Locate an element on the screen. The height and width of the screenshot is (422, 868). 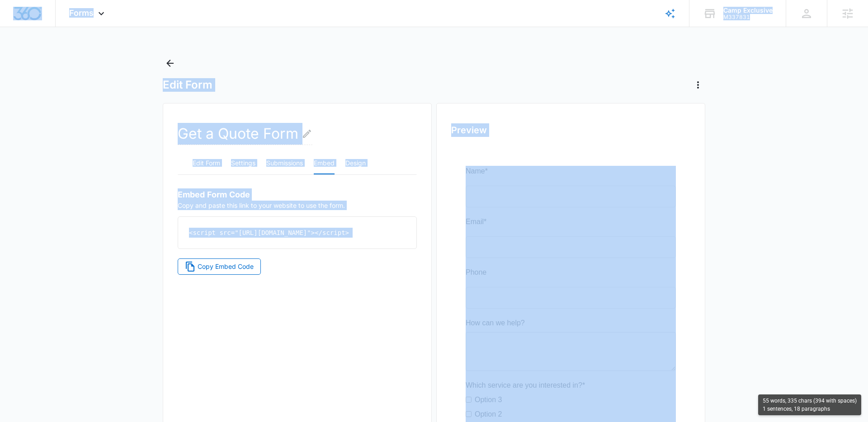
button: Embed is located at coordinates (324, 163).